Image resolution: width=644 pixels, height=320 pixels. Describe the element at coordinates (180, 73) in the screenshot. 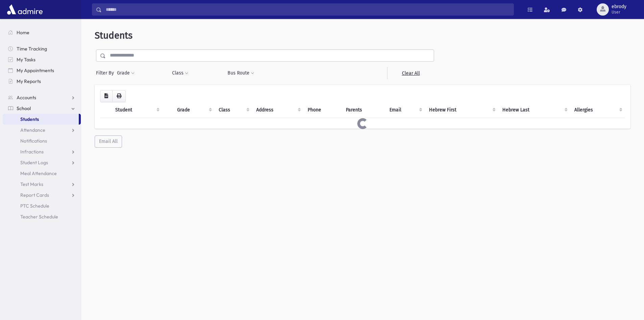

I see `button: Class` at that location.